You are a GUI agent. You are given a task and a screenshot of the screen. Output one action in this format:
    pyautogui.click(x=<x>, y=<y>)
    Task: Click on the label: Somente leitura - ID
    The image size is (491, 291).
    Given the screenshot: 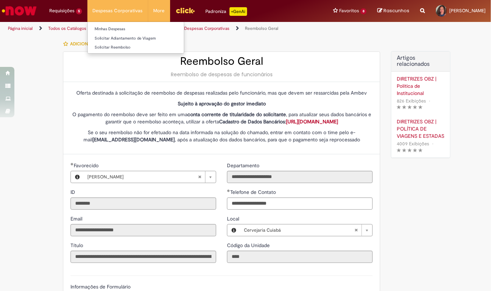 What is the action you would take?
    pyautogui.click(x=73, y=192)
    